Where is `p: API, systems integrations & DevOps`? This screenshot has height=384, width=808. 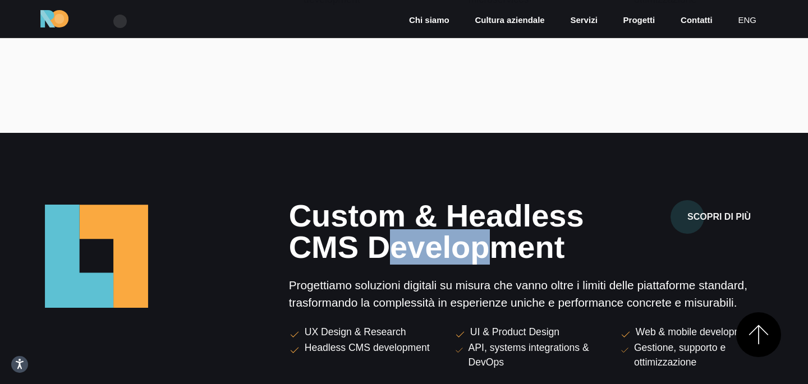 p: API, systems integrations & DevOps is located at coordinates (535, 355).